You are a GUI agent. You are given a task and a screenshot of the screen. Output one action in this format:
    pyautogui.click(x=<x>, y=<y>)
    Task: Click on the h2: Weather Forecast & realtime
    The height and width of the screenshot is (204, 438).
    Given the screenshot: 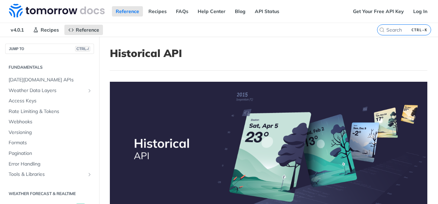 What is the action you would take?
    pyautogui.click(x=50, y=194)
    